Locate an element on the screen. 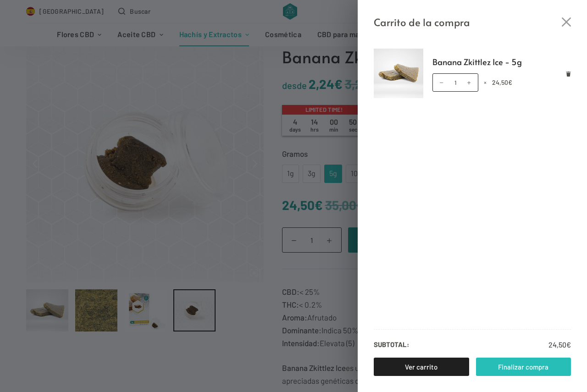 The height and width of the screenshot is (392, 587). strong: Subtotal: is located at coordinates (391, 345).